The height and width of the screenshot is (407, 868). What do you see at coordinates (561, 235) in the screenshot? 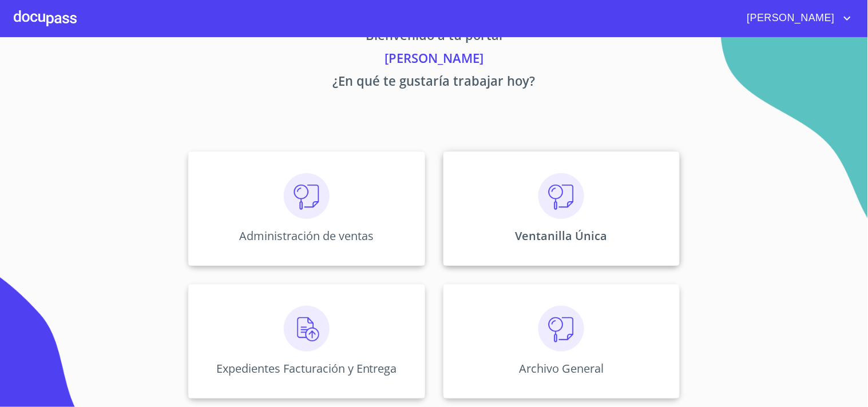
I see `p: Ventanilla Única` at bounding box center [561, 235].